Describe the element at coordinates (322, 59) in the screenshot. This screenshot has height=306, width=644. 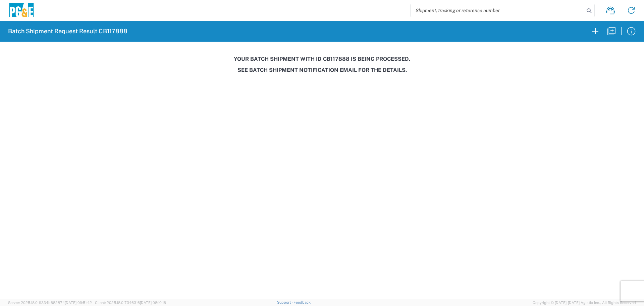
I see `h3: Your batch shipment with id CB117888 is being processed.` at that location.